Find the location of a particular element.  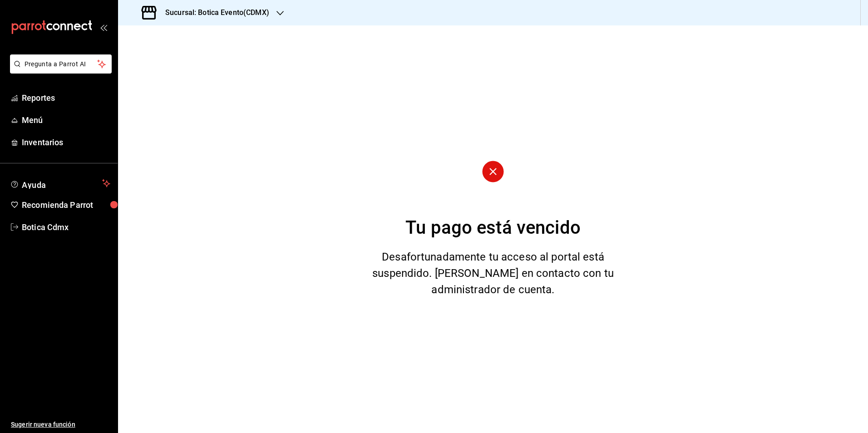

span: Inventarios is located at coordinates (66, 142).